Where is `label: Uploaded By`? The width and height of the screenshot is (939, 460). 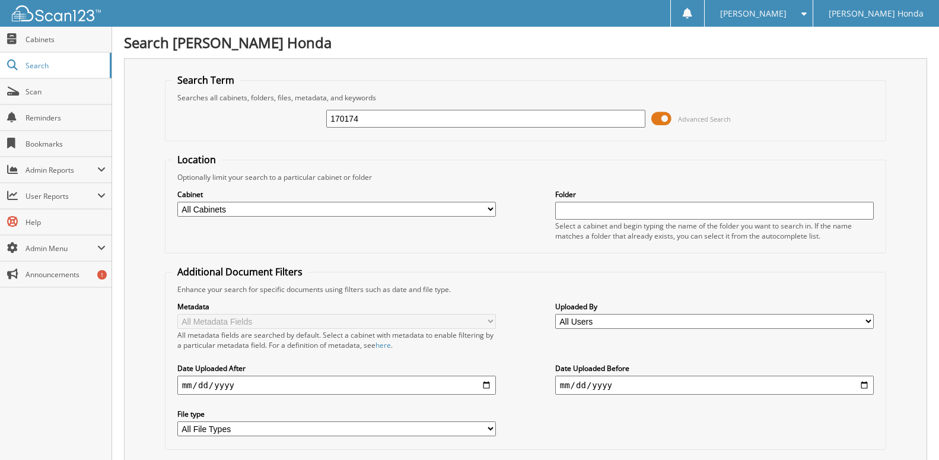 label: Uploaded By is located at coordinates (714, 306).